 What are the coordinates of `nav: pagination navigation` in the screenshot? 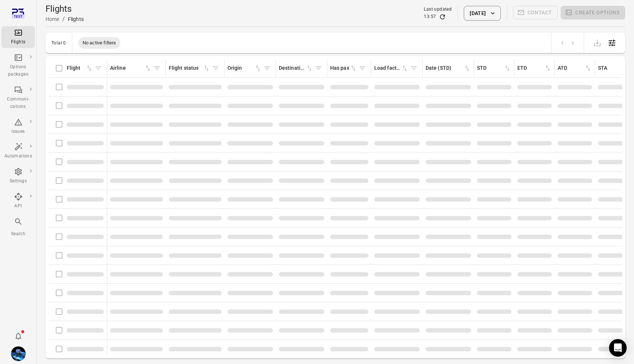 It's located at (567, 43).